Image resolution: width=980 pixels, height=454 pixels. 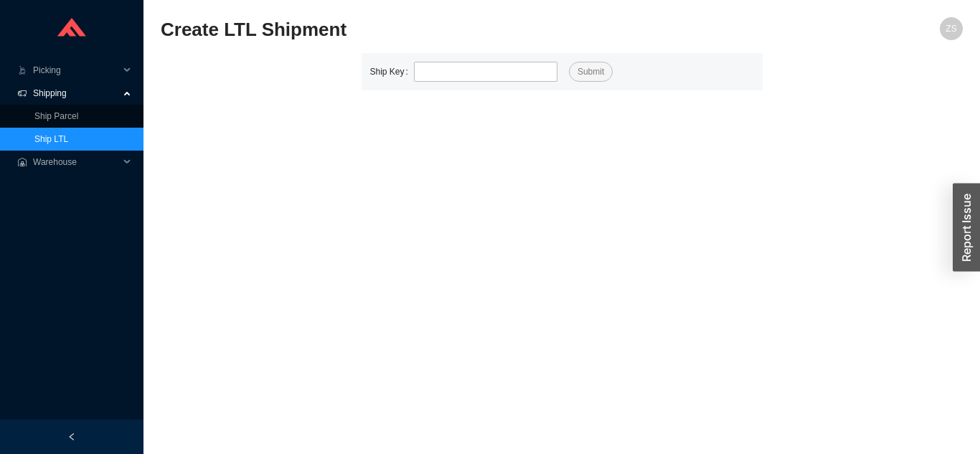 I want to click on h2: Create LTL Shipment, so click(x=461, y=30).